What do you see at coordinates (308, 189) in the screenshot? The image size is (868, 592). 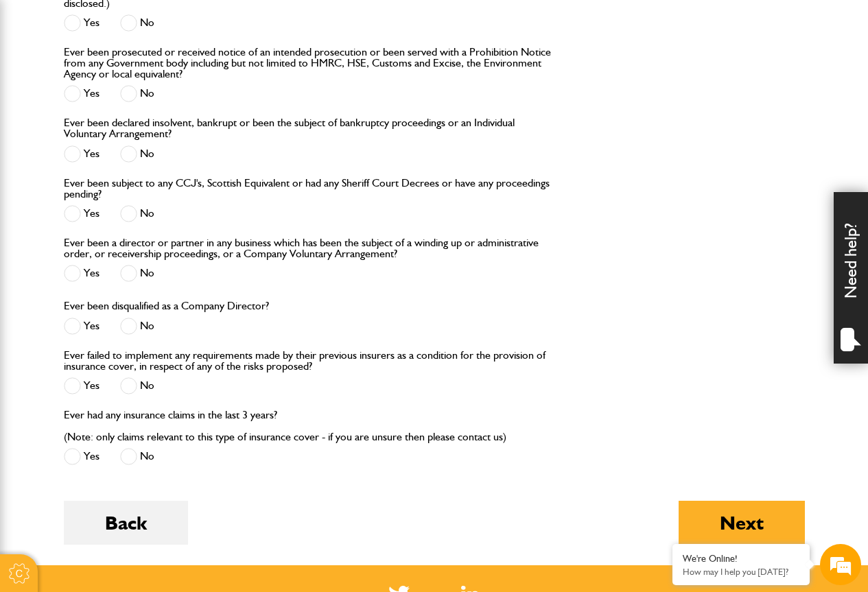 I see `label: Ever been subject to any CCJ's, Scottish Equivalent or had any Sheriff Court Decrees or have any ...` at bounding box center [308, 189].